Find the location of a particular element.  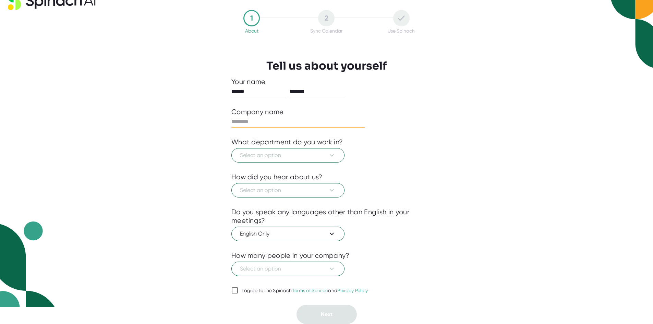

span: Next is located at coordinates (327, 314).